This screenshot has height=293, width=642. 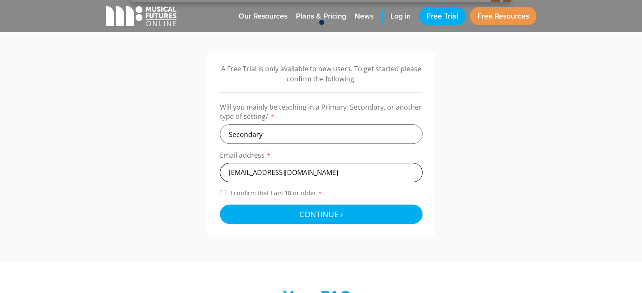 I want to click on span: Continue ›, so click(x=321, y=214).